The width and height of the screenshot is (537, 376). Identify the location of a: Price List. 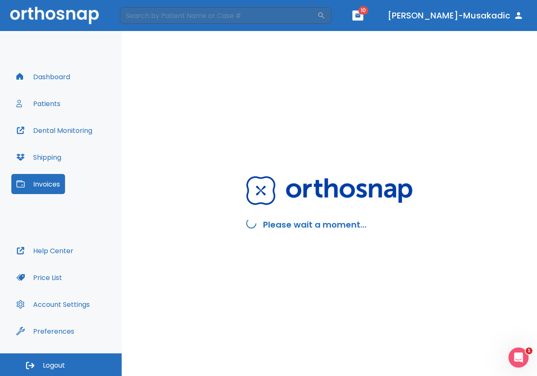
(39, 278).